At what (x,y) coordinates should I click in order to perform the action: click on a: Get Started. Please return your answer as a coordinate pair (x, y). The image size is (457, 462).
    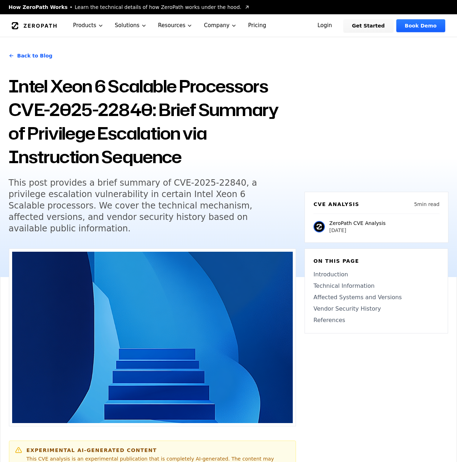
    Looking at the image, I should click on (369, 26).